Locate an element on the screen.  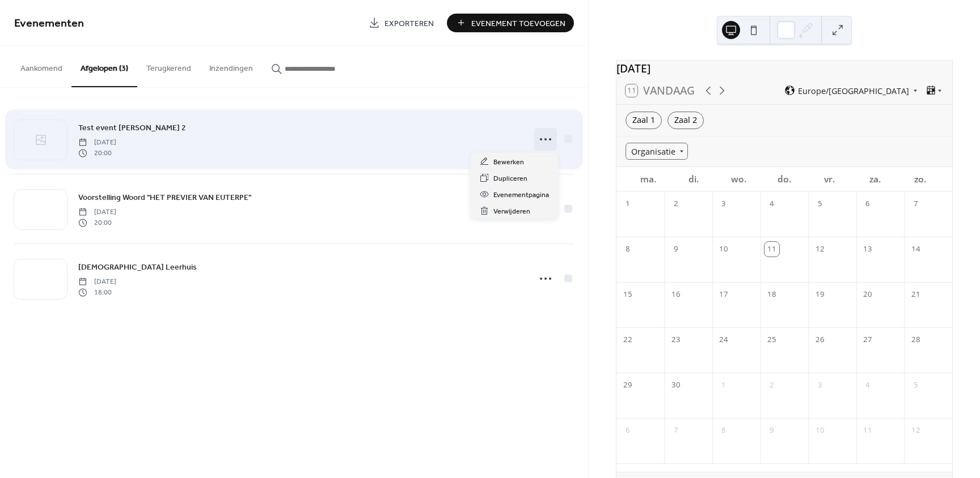
div: do. is located at coordinates (785, 179).